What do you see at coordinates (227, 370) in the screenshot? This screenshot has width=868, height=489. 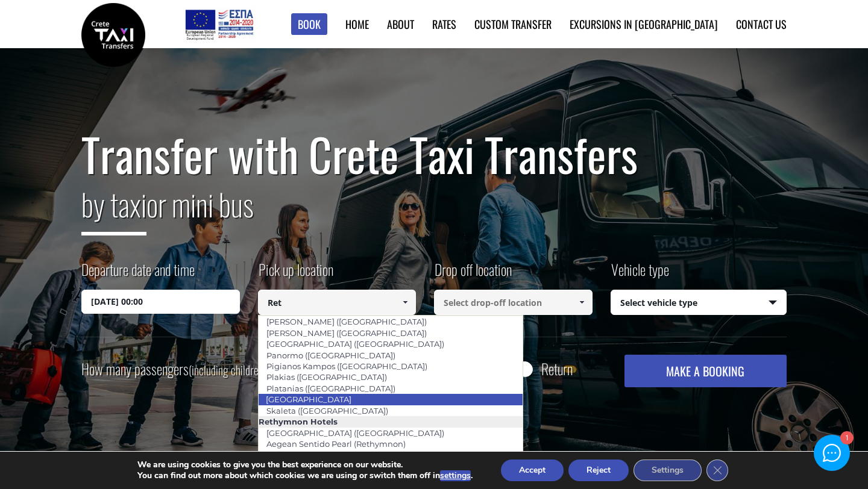 I see `small: (including children)` at bounding box center [227, 370].